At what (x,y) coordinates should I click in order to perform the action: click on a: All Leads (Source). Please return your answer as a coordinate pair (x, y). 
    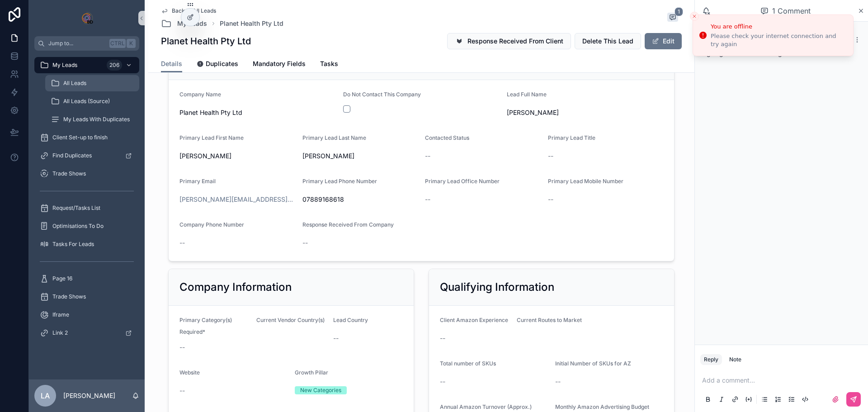
    Looking at the image, I should click on (92, 101).